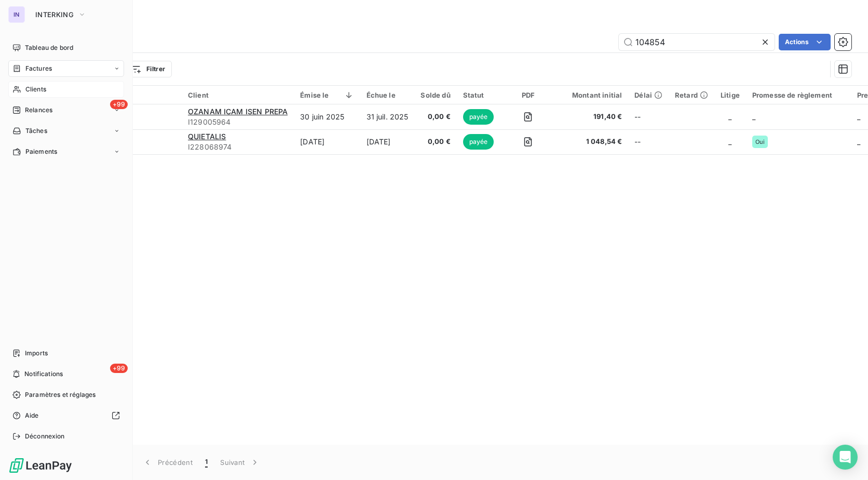 This screenshot has height=480, width=868. What do you see at coordinates (760, 142) in the screenshot?
I see `span: Oui` at bounding box center [760, 142].